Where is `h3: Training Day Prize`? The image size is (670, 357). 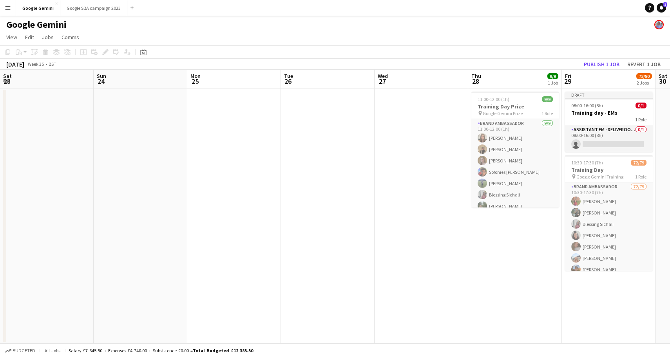
h3: Training Day Prize is located at coordinates (515, 107).